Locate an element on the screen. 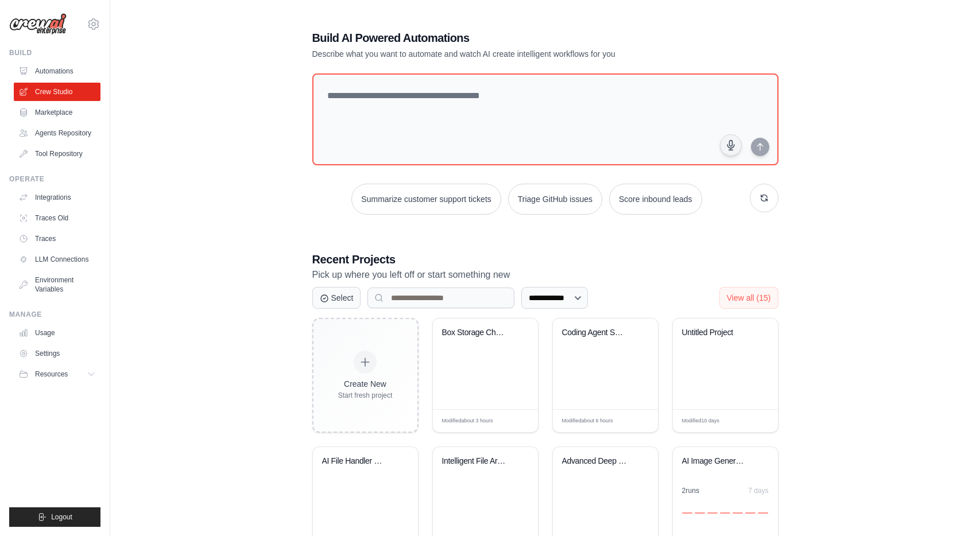  div: Start fresh project is located at coordinates (365, 395).